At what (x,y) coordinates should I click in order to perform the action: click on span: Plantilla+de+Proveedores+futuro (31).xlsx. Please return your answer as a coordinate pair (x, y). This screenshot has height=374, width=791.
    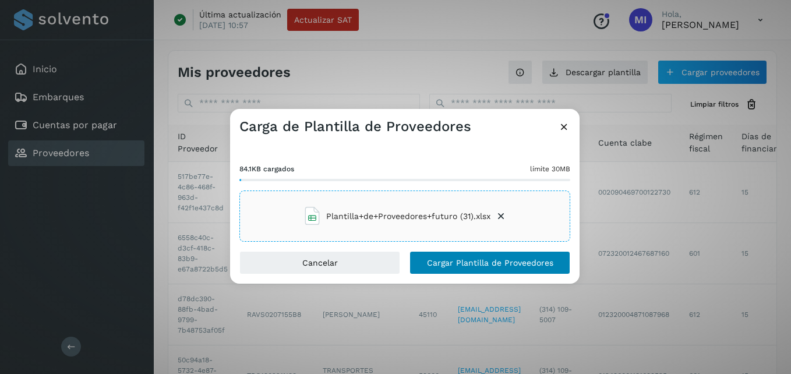
    Looking at the image, I should click on (409, 216).